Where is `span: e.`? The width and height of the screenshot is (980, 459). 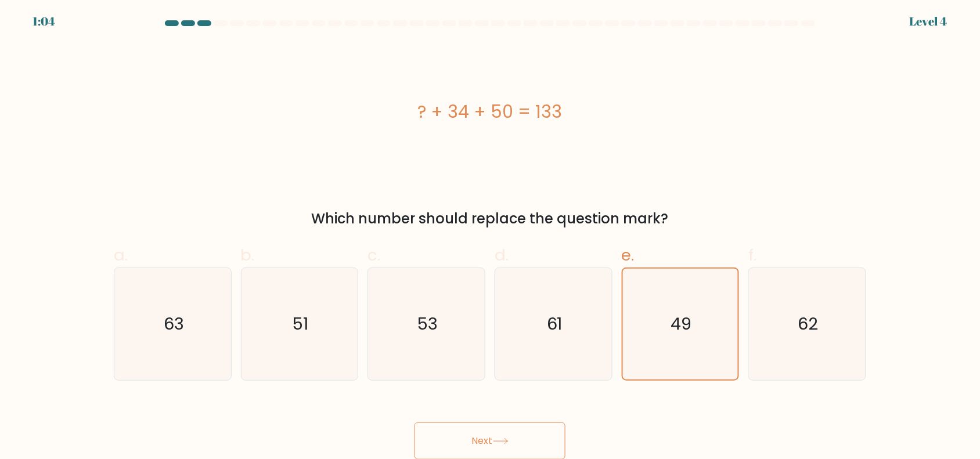
span: e. is located at coordinates (628, 255).